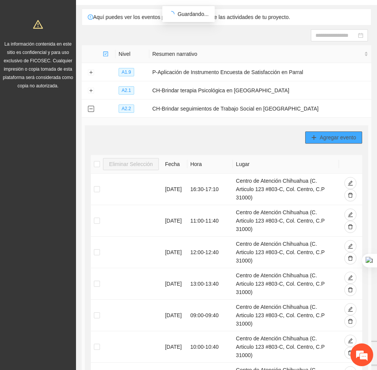 Image resolution: width=377 pixels, height=370 pixels. What do you see at coordinates (210, 221) in the screenshot?
I see `td: 11:00 - 11:40` at bounding box center [210, 221].